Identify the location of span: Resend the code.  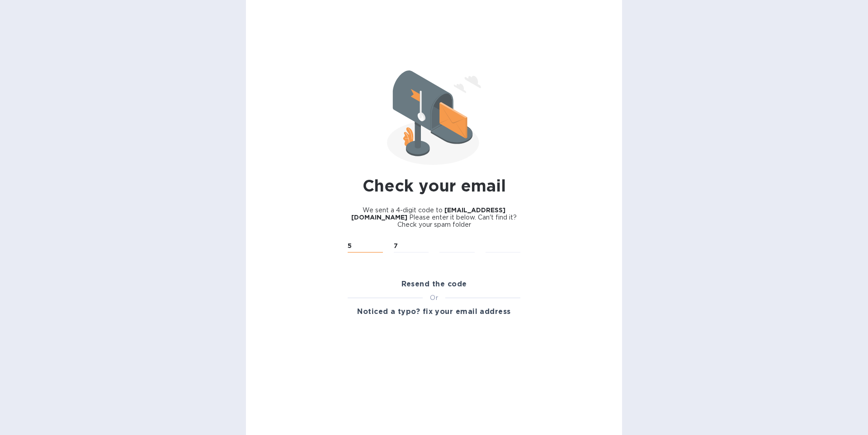
(434, 284).